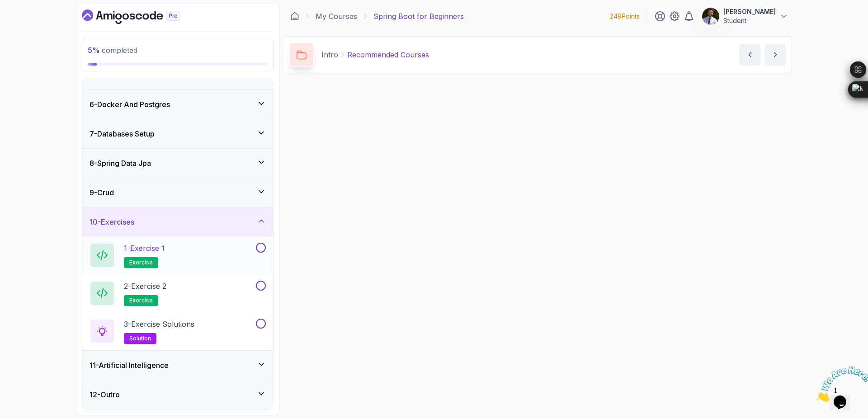 The width and height of the screenshot is (868, 419). What do you see at coordinates (140, 338) in the screenshot?
I see `span: solution` at bounding box center [140, 338].